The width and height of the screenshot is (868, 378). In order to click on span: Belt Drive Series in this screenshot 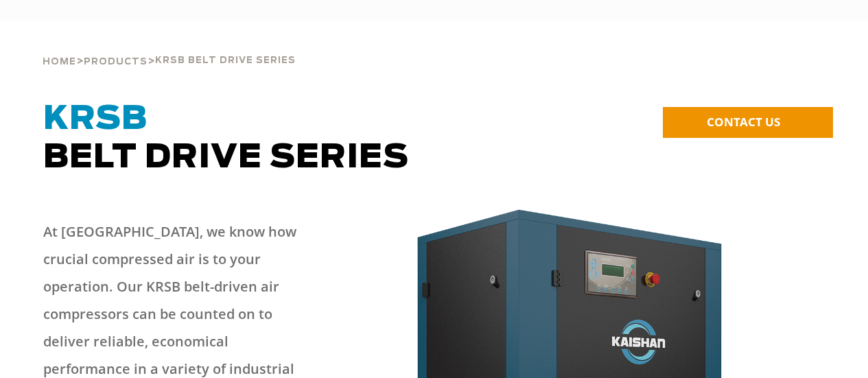, I will do `click(226, 138)`.